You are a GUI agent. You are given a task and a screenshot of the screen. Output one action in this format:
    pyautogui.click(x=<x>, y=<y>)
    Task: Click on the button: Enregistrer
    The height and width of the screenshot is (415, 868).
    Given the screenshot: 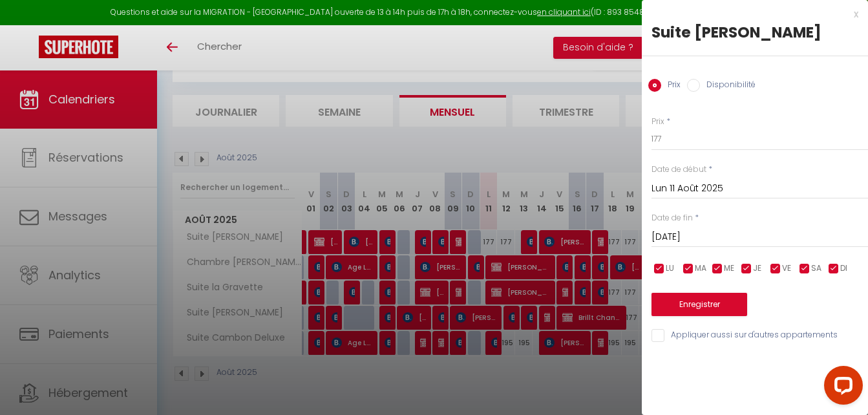 What is the action you would take?
    pyautogui.click(x=699, y=304)
    